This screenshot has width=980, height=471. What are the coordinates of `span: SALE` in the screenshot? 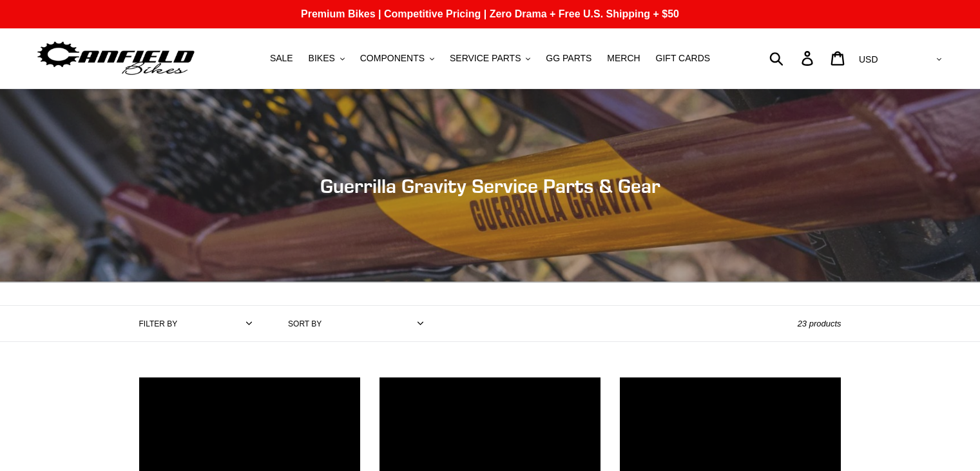 It's located at (282, 58).